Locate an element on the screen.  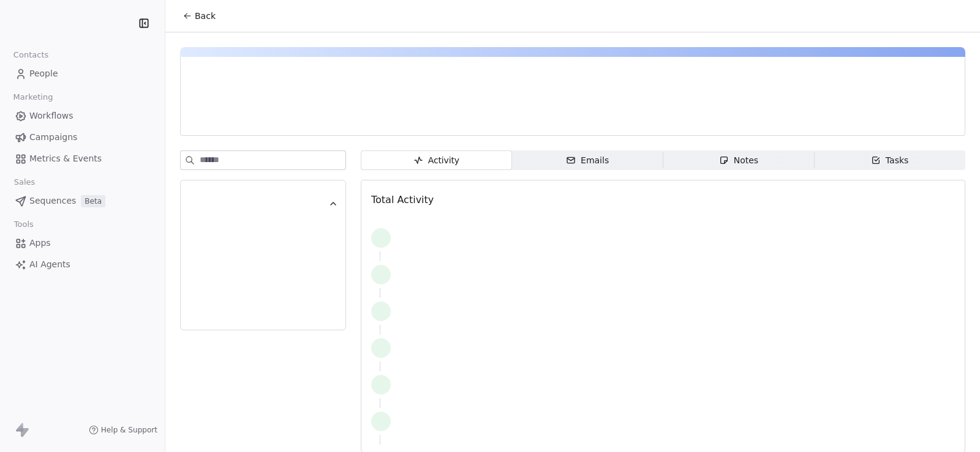
div: Notes is located at coordinates (739, 160).